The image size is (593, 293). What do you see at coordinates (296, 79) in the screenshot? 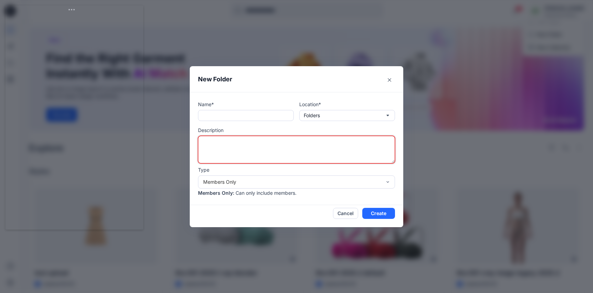
I see `header: New Folder` at bounding box center [296, 79].